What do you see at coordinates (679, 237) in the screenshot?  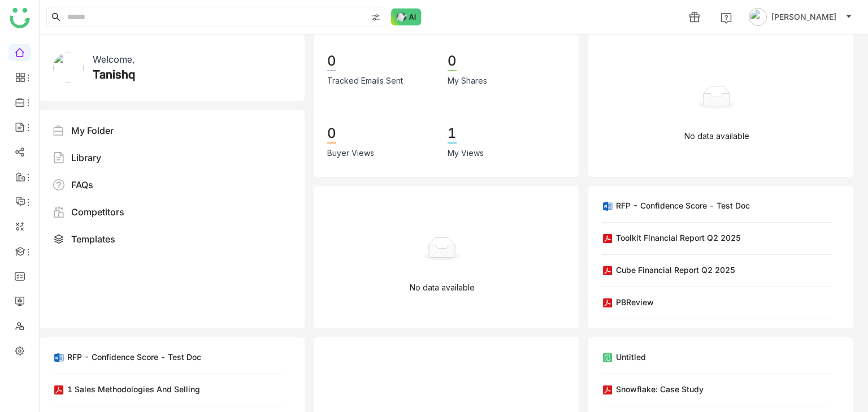 I see `div: Toolkit Financial Report Q2 2025` at bounding box center [679, 237].